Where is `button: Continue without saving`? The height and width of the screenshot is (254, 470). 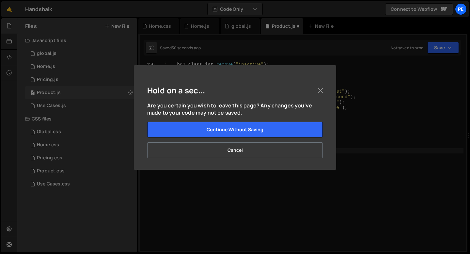
button: Continue without saving is located at coordinates (235, 130).